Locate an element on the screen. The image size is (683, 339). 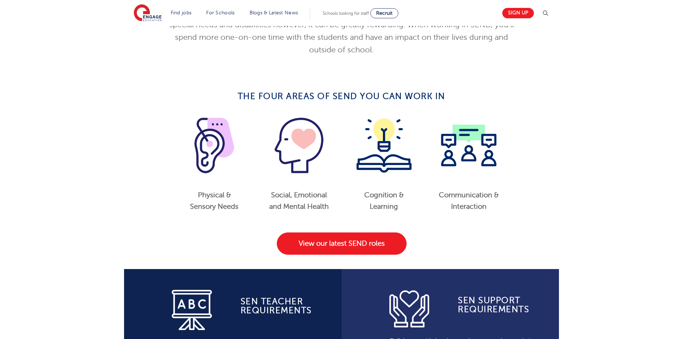
strong: Cognition & Learning is located at coordinates (384, 201).